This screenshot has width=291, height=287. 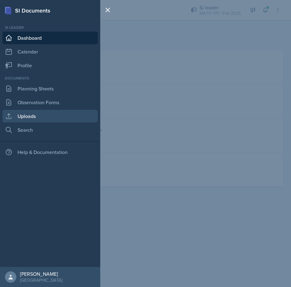 What do you see at coordinates (50, 65) in the screenshot?
I see `a: Profile` at bounding box center [50, 65].